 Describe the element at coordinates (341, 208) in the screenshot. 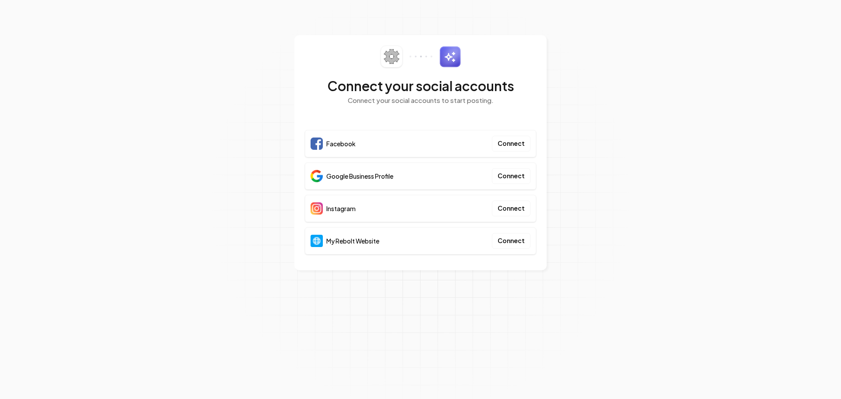

I see `span: Instagram` at that location.